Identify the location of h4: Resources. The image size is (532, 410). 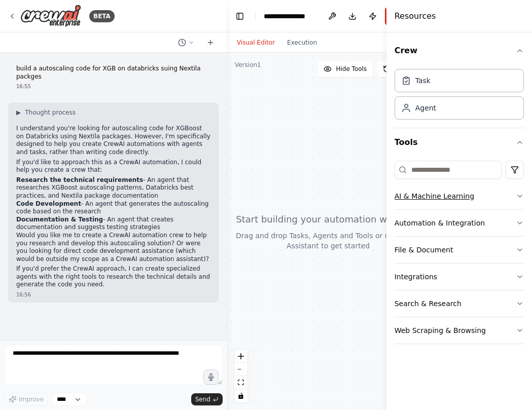
(416, 16).